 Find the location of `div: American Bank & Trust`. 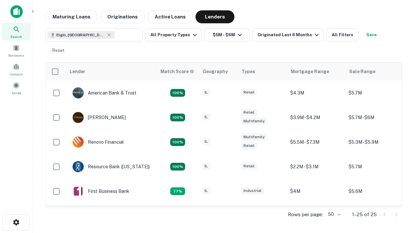

div: American Bank & Trust is located at coordinates (104, 93).